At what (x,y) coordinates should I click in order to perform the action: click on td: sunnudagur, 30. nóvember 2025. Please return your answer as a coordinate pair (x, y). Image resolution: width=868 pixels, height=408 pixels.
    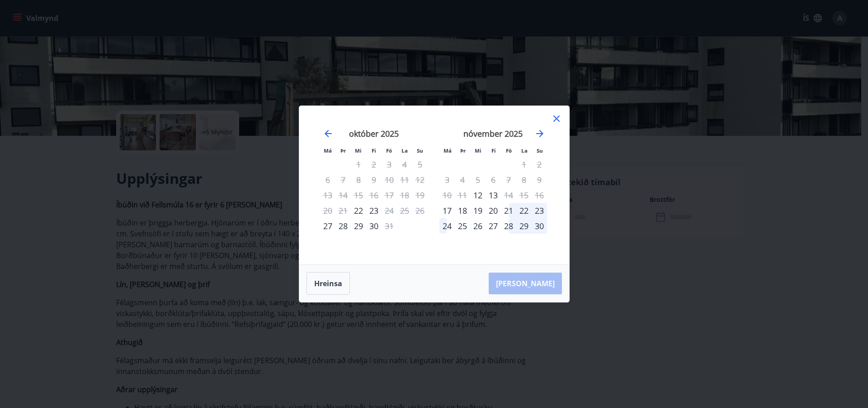
    Looking at the image, I should click on (539, 226).